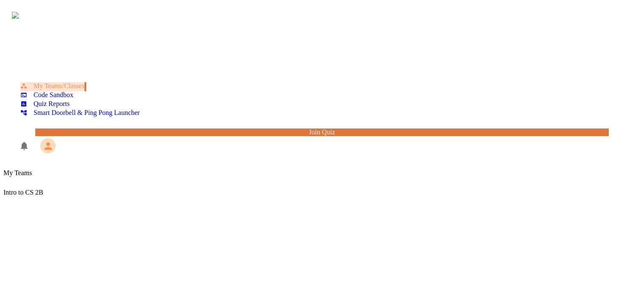  What do you see at coordinates (17, 146) in the screenshot?
I see `div: My Notifications` at bounding box center [17, 146].